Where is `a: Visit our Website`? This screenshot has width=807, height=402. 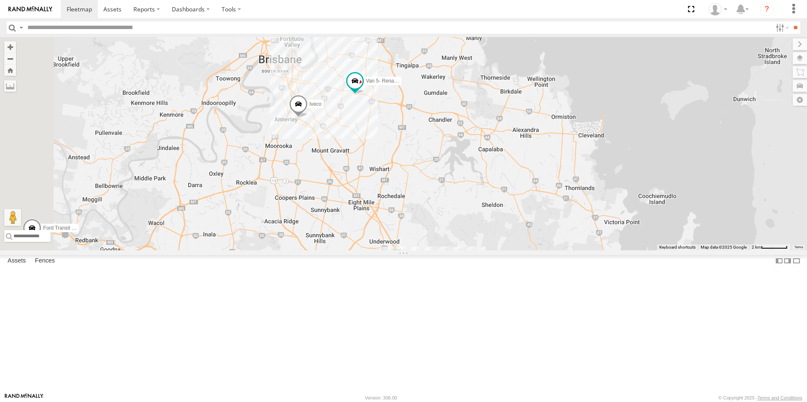 a: Visit our Website is located at coordinates (24, 398).